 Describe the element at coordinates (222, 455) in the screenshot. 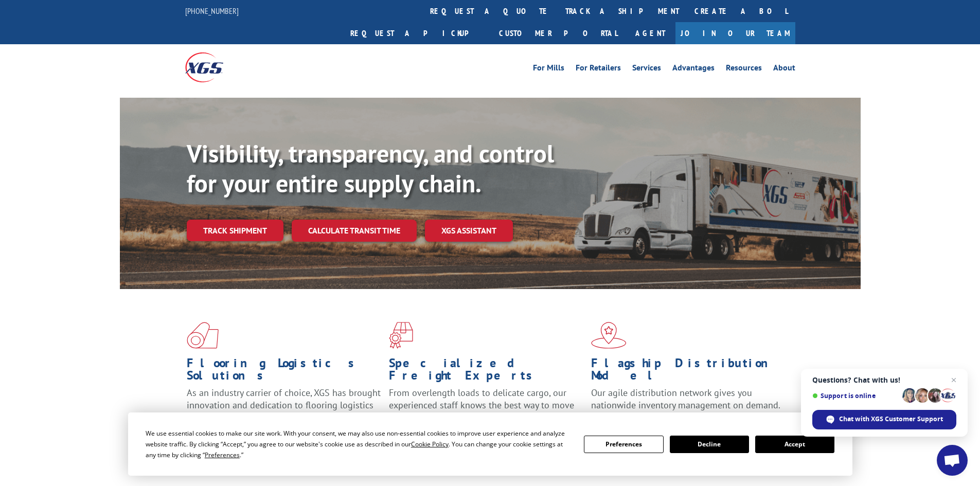

I see `span: Preferences` at that location.